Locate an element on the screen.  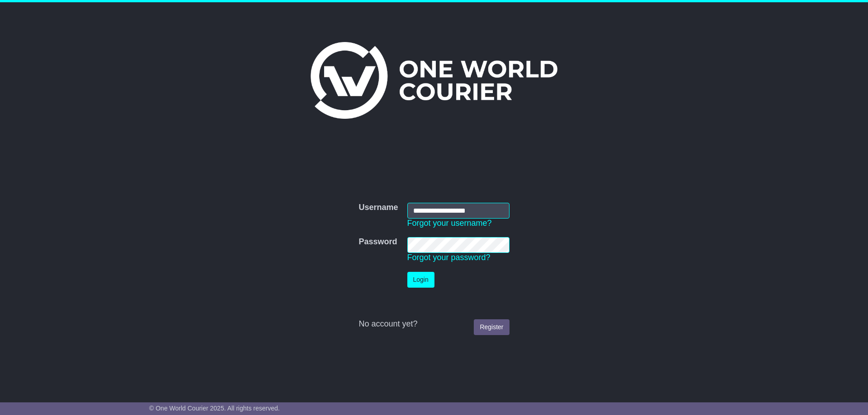
button: Login is located at coordinates (421, 280).